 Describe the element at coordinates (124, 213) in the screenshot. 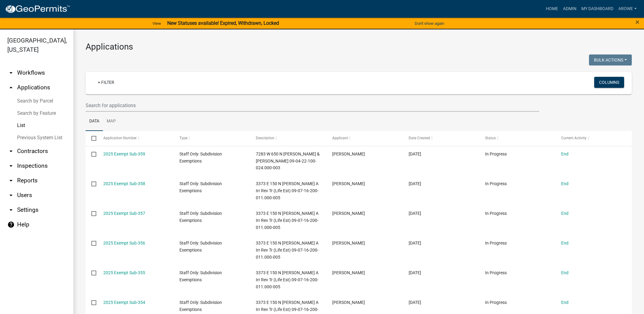

I see `a: 2025 Exempt Sub-357` at that location.